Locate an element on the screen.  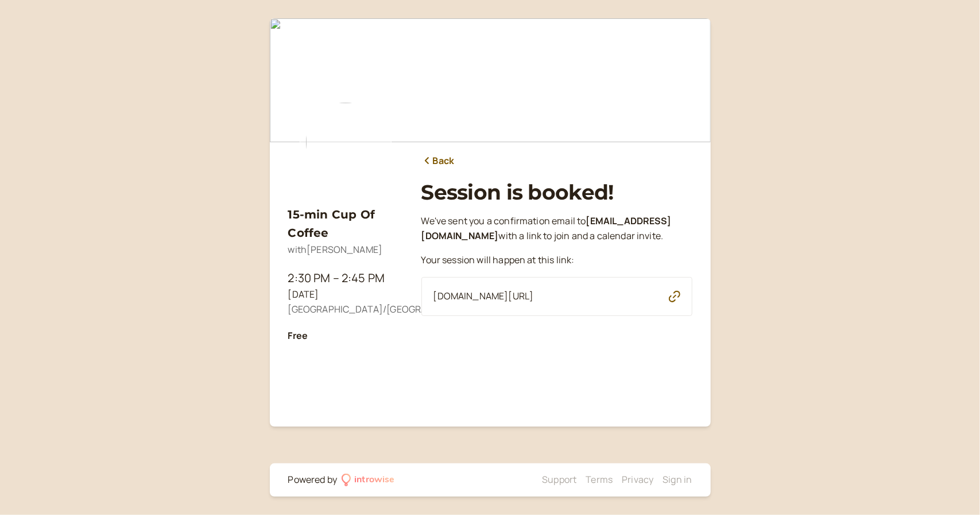
a: Back is located at coordinates (438, 162).